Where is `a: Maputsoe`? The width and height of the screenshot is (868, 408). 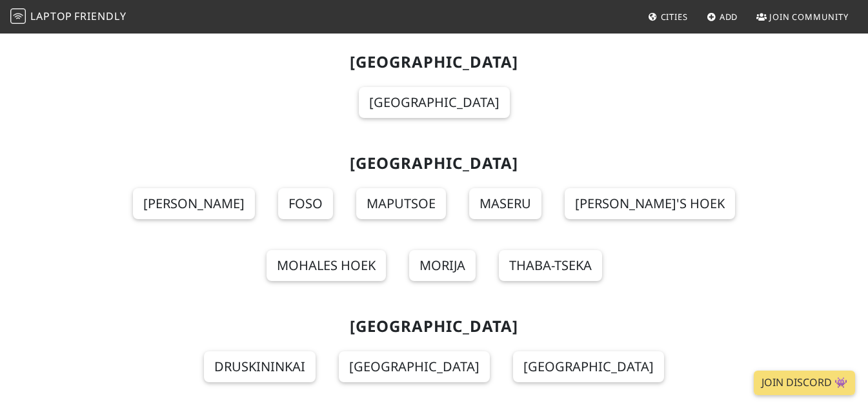
a: Maputsoe is located at coordinates (400, 204).